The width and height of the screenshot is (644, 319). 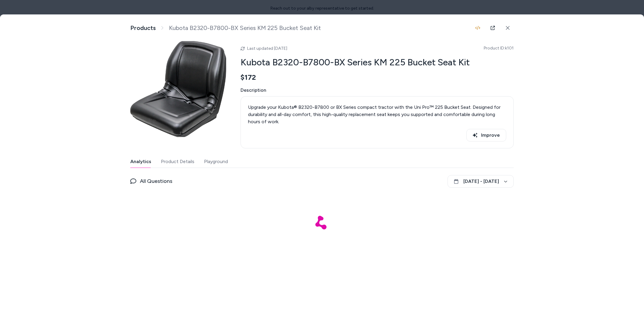 I want to click on span: Product ID: k101, so click(x=499, y=48).